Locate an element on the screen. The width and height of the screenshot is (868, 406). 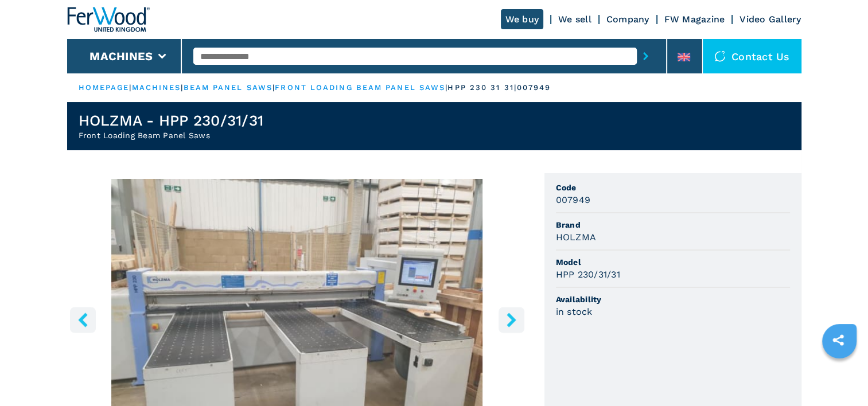
a: HOMEPAGE is located at coordinates (104, 87).